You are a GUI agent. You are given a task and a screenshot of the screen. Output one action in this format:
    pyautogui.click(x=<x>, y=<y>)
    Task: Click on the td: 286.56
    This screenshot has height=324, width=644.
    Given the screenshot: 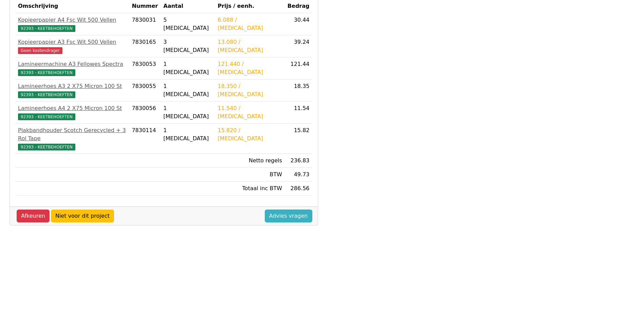 What is the action you would take?
    pyautogui.click(x=298, y=188)
    